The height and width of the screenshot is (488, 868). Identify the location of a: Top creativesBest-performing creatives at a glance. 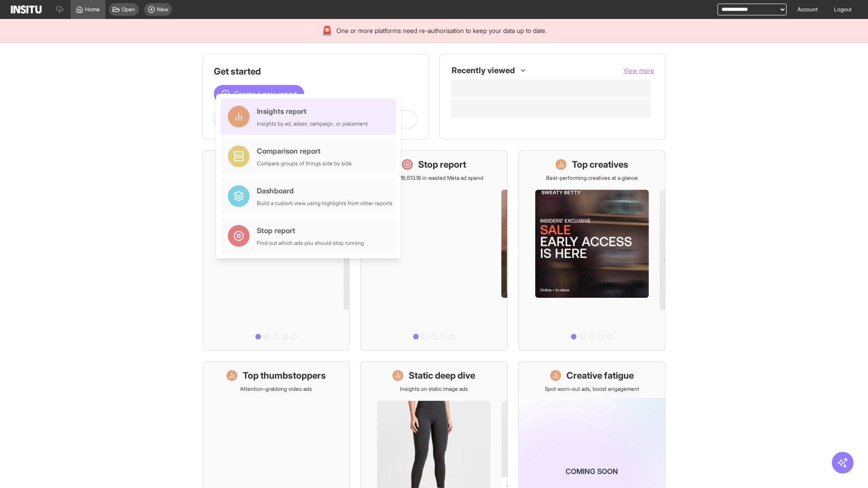
(592, 250).